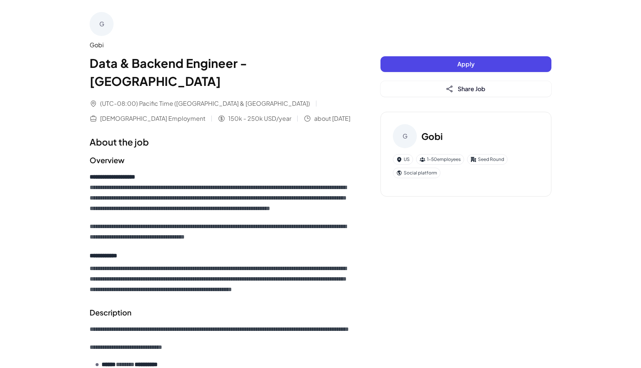  I want to click on span: 150k - 250k USD/year, so click(260, 119).